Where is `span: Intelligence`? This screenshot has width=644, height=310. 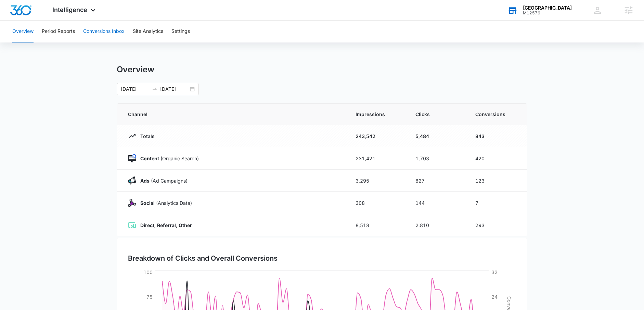
span: Intelligence is located at coordinates (70, 10).